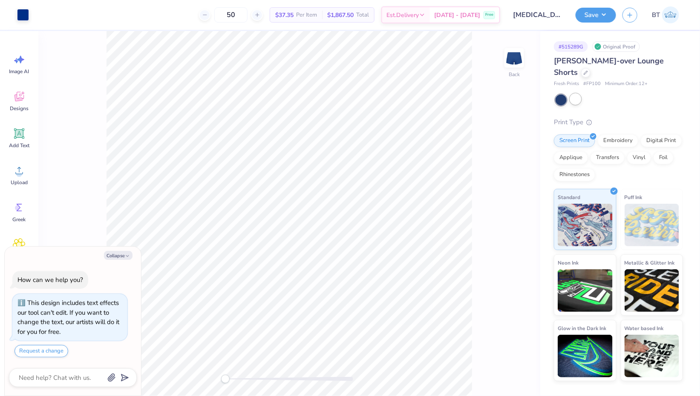 The width and height of the screenshot is (700, 396). Describe the element at coordinates (489, 15) in the screenshot. I see `span: Free` at that location.